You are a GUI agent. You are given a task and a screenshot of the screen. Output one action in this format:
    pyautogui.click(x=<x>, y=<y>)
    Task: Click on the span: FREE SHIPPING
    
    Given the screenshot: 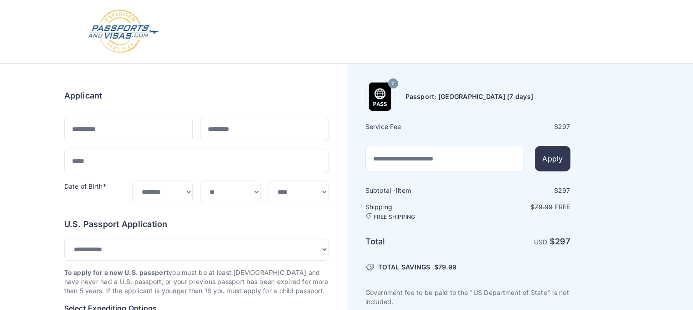 What is the action you would take?
    pyautogui.click(x=395, y=217)
    